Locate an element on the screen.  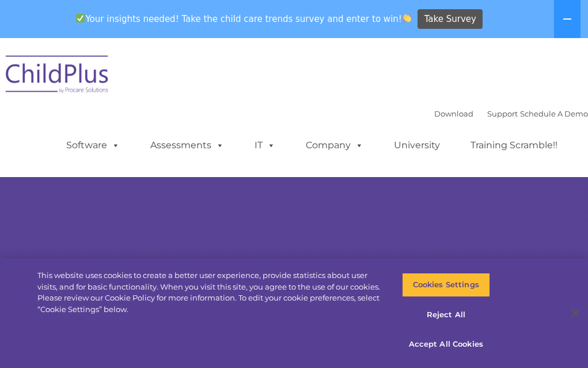
button: Cookies Settings is located at coordinates (446, 285).